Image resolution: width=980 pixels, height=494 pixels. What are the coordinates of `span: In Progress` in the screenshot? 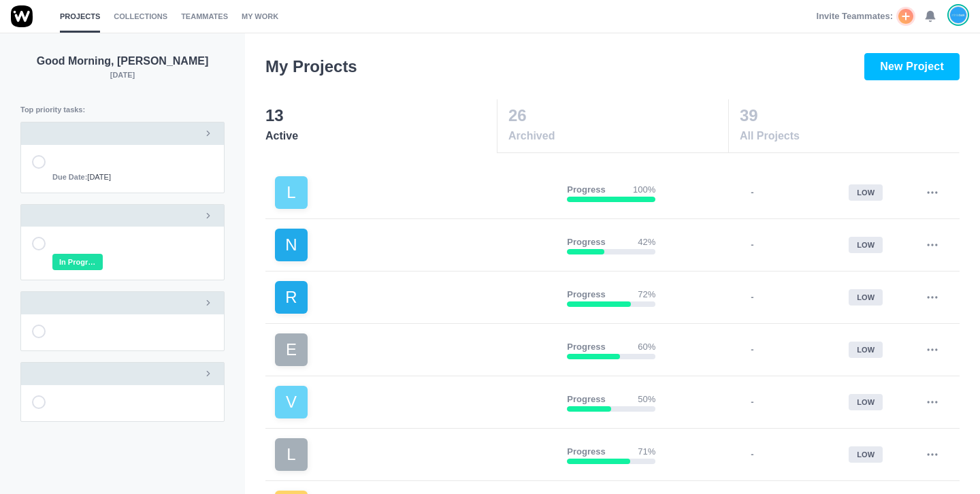 It's located at (78, 262).